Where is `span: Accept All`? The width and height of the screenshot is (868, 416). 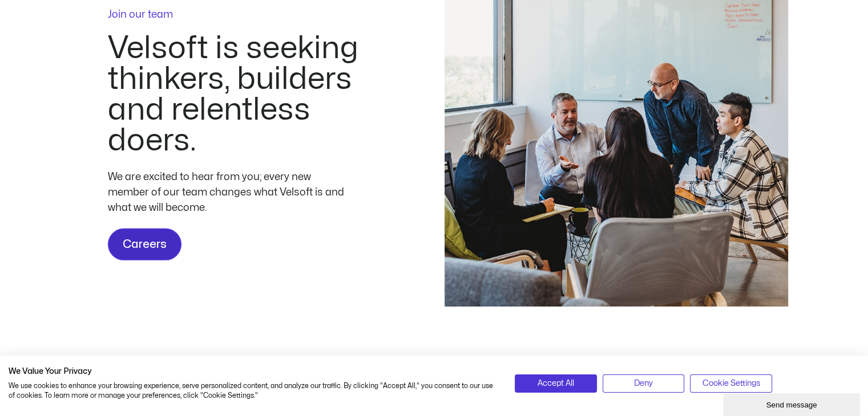 span: Accept All is located at coordinates (555, 383).